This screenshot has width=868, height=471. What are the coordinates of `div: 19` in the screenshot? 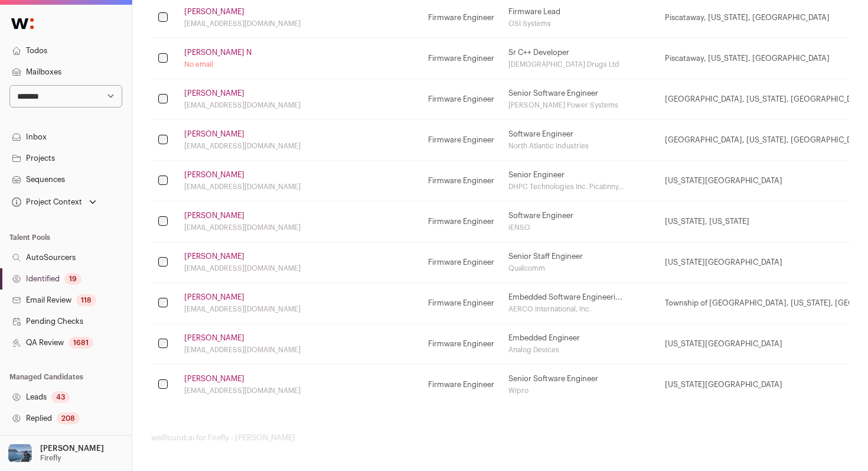 It's located at (73, 279).